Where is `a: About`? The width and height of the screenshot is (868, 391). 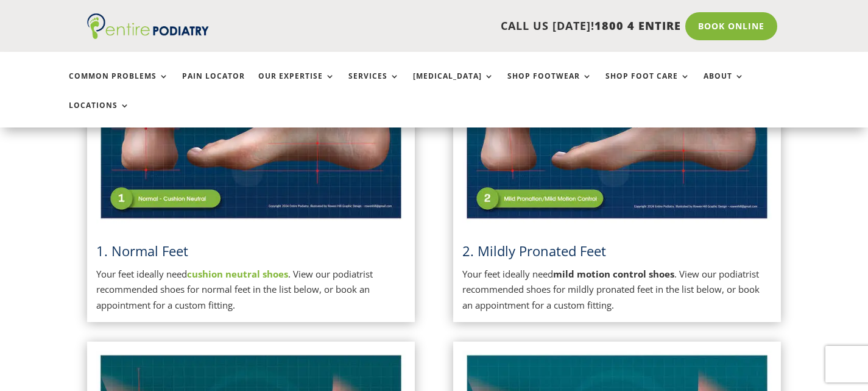 a: About is located at coordinates (724, 84).